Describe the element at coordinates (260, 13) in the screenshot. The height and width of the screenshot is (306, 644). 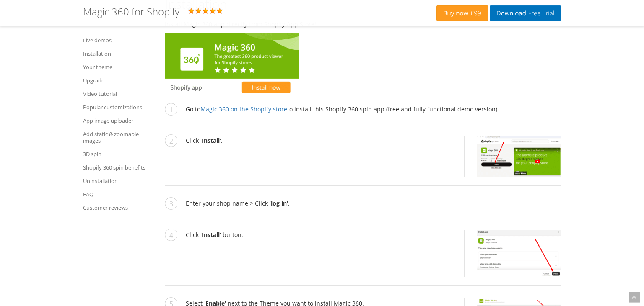
I see `div: Rating: 5.0 ( )` at that location.